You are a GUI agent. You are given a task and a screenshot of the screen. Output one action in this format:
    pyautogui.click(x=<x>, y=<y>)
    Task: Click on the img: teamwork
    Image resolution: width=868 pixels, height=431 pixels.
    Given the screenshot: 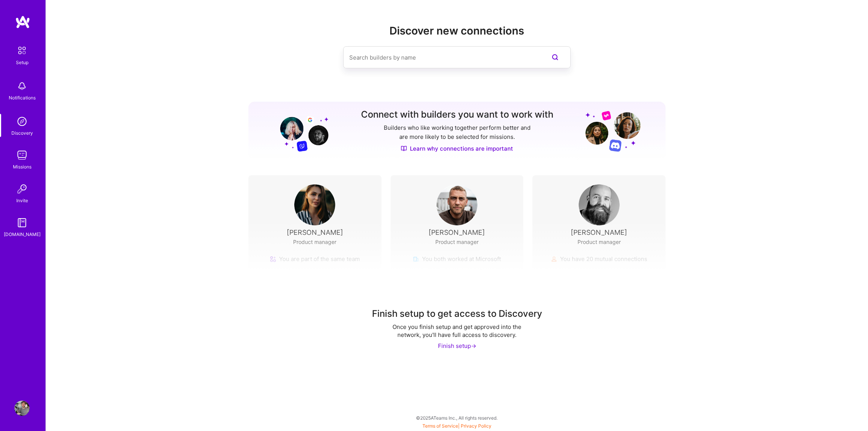 What is the action you would take?
    pyautogui.click(x=22, y=155)
    